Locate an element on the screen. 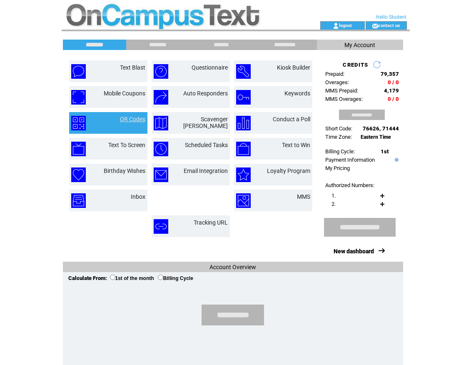 The height and width of the screenshot is (365, 471). img: birthday-wishes.png is located at coordinates (78, 174).